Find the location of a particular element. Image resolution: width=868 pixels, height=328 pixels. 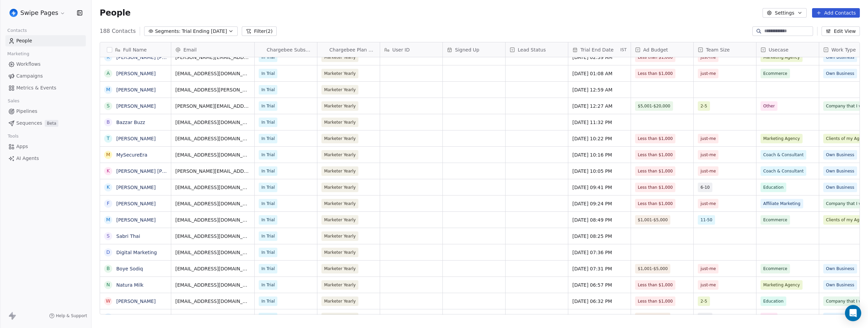

div: D is located at coordinates (108, 252).